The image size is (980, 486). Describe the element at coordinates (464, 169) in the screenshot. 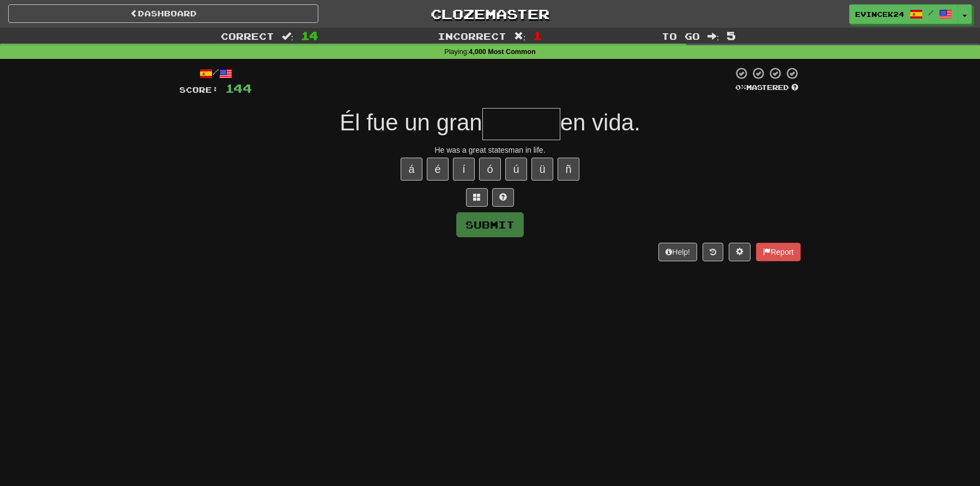

I see `button: í` at that location.